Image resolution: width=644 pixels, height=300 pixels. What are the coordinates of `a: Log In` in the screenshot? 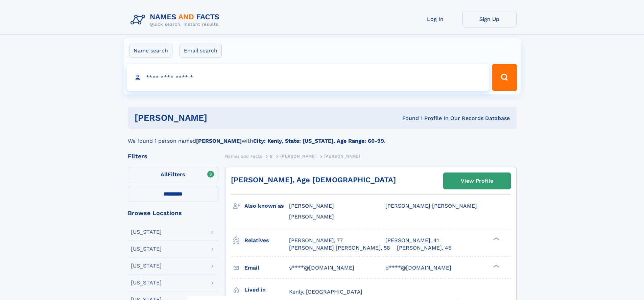 It's located at (436, 19).